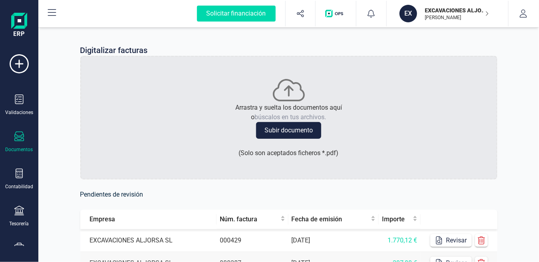 The height and width of the screenshot is (262, 539). Describe the element at coordinates (249, 220) in the screenshot. I see `span: Núm. factura` at that location.